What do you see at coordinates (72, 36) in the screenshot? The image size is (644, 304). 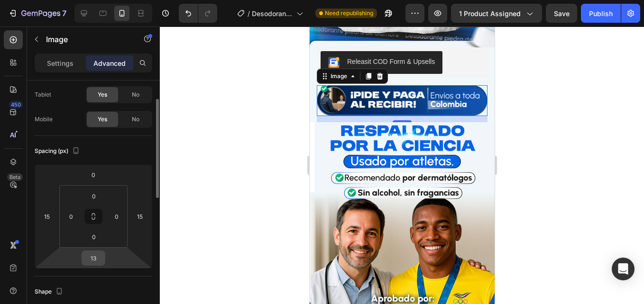 I see `button: Releasit COD Form & Upsells` at bounding box center [72, 36].